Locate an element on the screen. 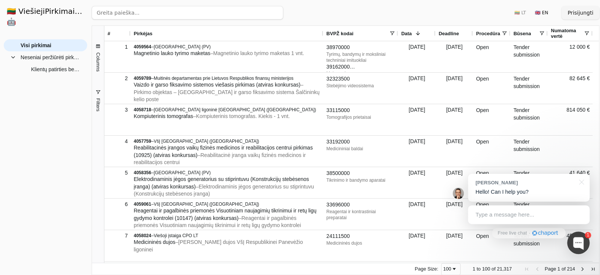 This screenshot has width=600, height=275. div: First Page is located at coordinates (527, 269).